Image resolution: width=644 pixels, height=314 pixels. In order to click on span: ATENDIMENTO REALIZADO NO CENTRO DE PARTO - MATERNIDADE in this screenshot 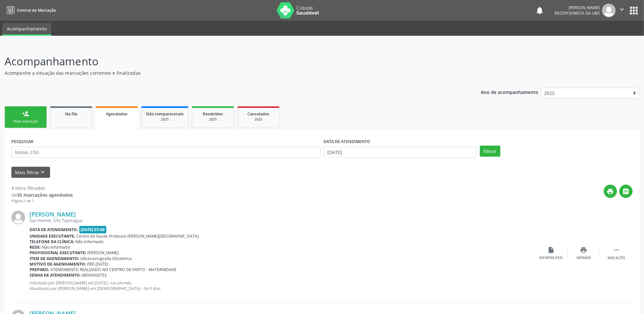, I will do `click(114, 270)`.